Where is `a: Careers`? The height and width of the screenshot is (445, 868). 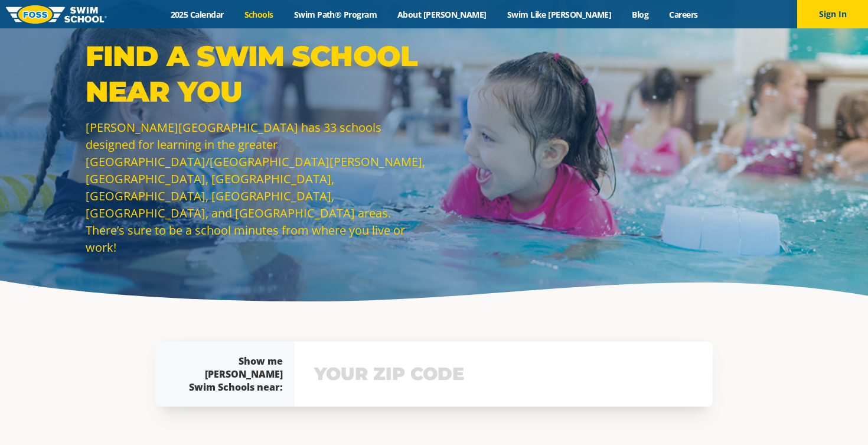 a: Careers is located at coordinates (683, 14).